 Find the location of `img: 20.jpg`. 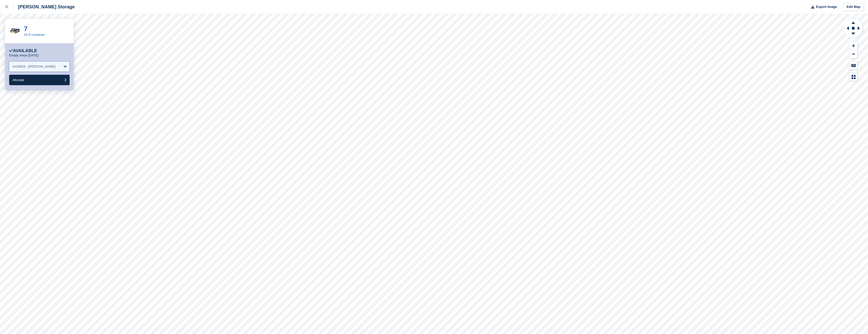

img: 20.jpg is located at coordinates (15, 31).